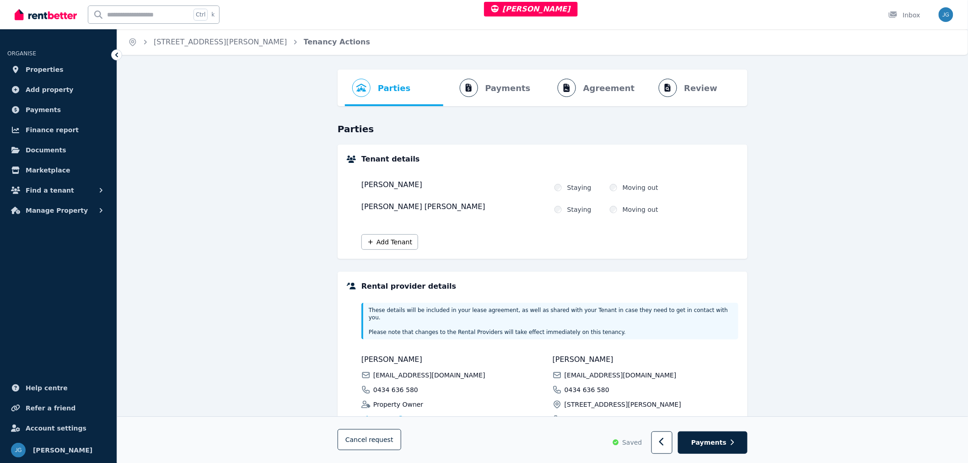 The width and height of the screenshot is (968, 463). Describe the element at coordinates (58, 428) in the screenshot. I see `a: Account settings` at that location.